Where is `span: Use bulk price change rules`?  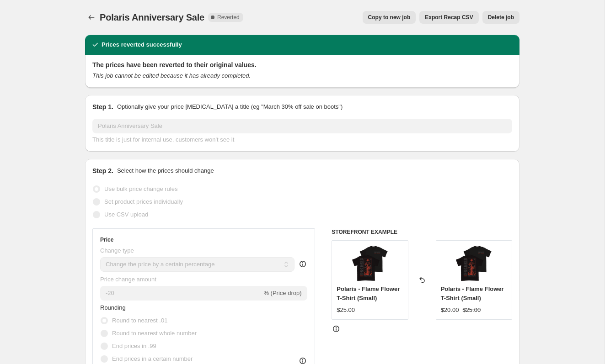
span: Use bulk price change rules is located at coordinates (141, 189).